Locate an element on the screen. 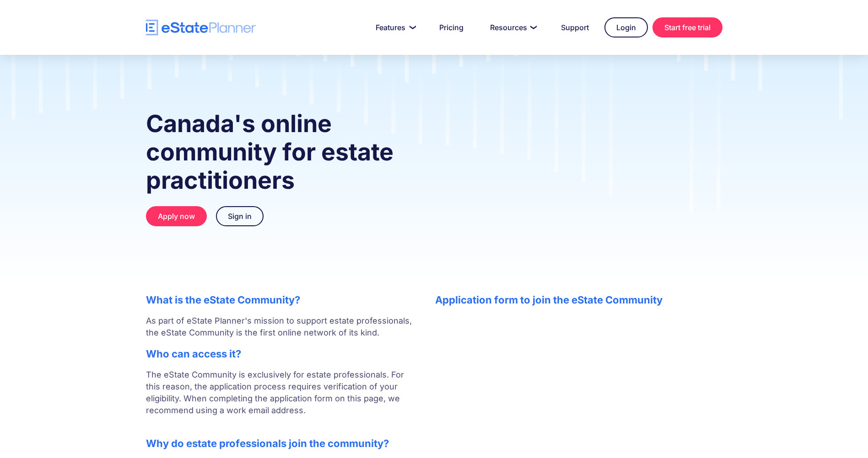 This screenshot has width=868, height=458. a: Start free trial is located at coordinates (688, 27).